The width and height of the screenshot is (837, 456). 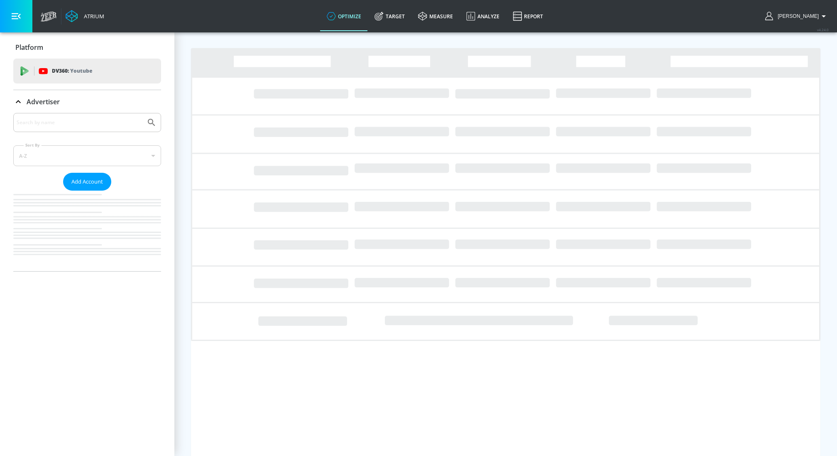 What do you see at coordinates (483, 16) in the screenshot?
I see `a: Analyze` at bounding box center [483, 16].